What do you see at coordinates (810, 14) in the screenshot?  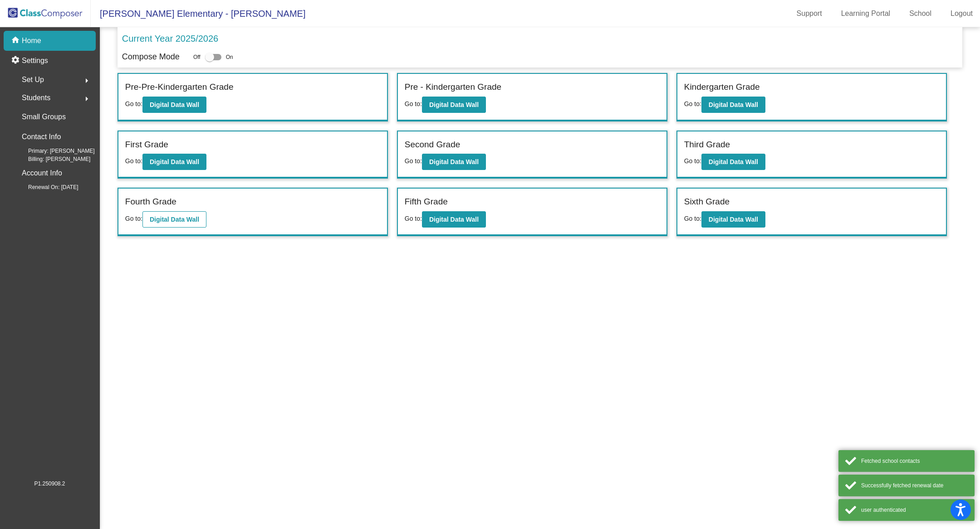 I see `a: Support` at bounding box center [810, 14].